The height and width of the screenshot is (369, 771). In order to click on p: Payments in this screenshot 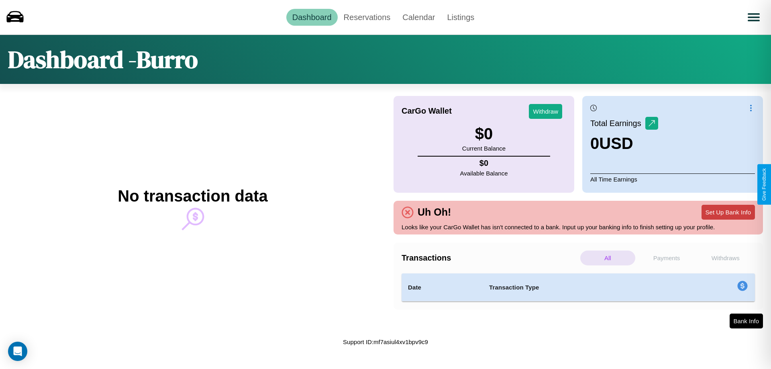, I will do `click(666, 258)`.